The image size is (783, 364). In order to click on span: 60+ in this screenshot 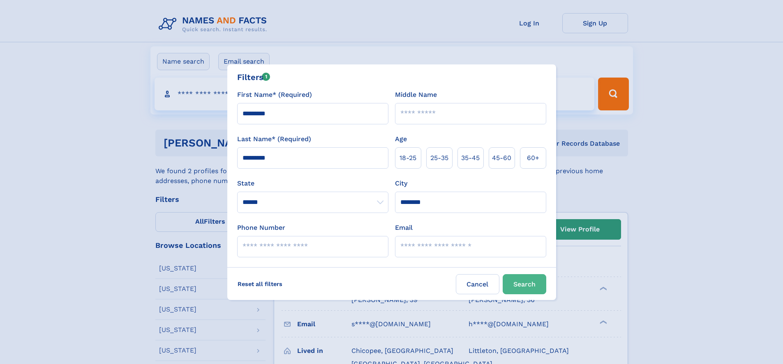, I will do `click(533, 158)`.